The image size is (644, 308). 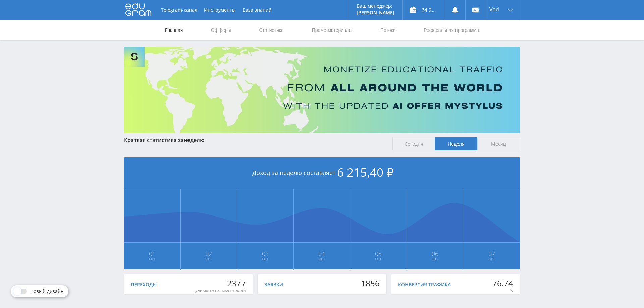 I want to click on div: Краткая статистика за, so click(x=255, y=140).